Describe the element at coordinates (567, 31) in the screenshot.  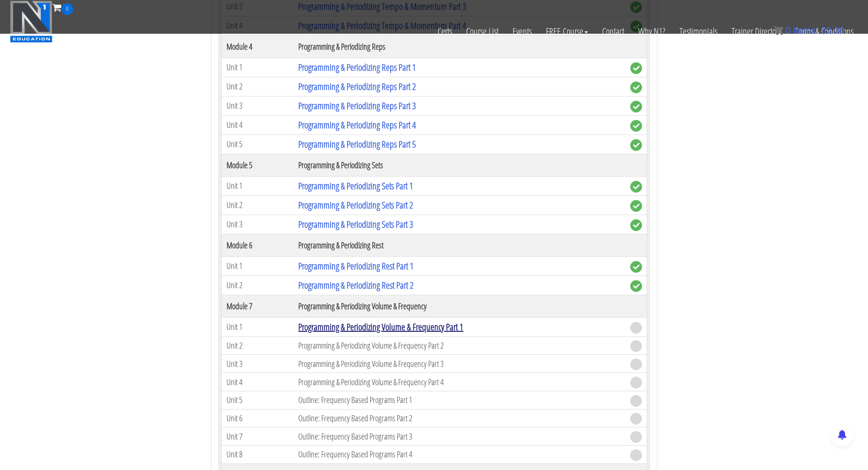
I see `a: FREE Course` at that location.